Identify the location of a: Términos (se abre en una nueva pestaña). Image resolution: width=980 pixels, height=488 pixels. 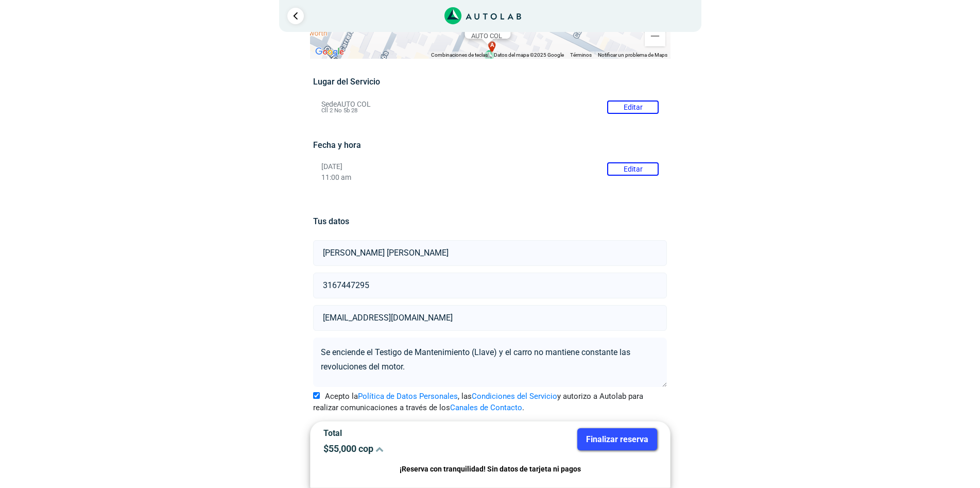
(581, 55).